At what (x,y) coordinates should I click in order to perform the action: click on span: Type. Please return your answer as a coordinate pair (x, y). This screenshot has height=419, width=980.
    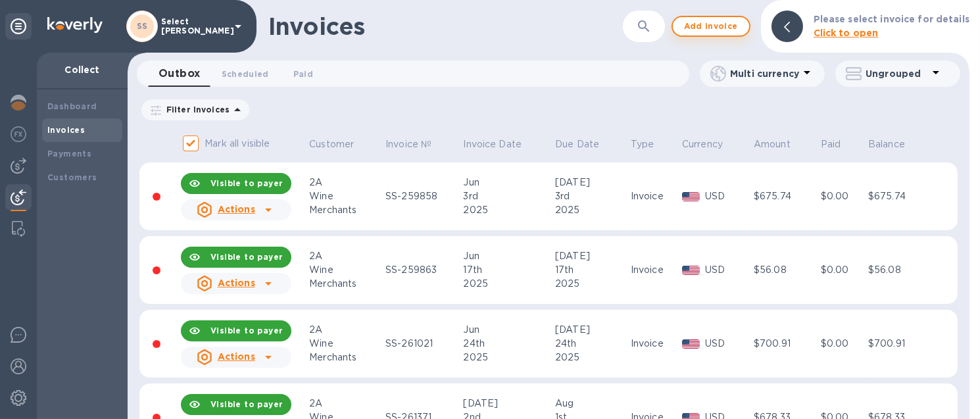
    Looking at the image, I should click on (651, 144).